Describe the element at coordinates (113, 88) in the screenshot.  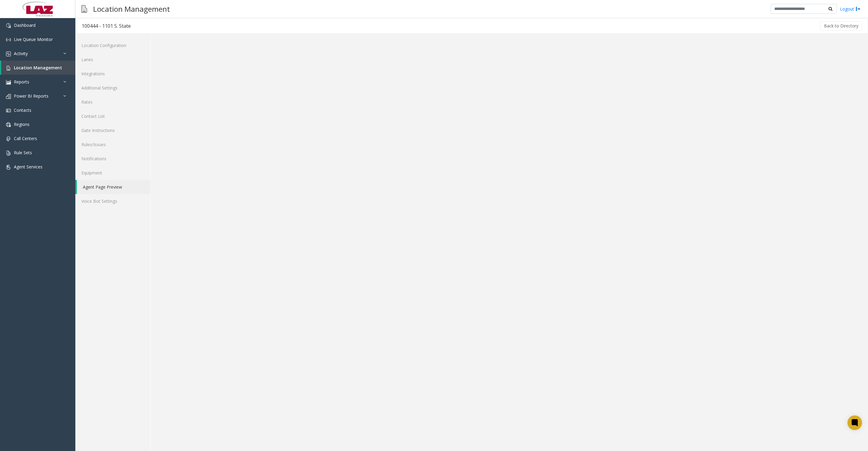
I see `a: Additional Settings` at that location.